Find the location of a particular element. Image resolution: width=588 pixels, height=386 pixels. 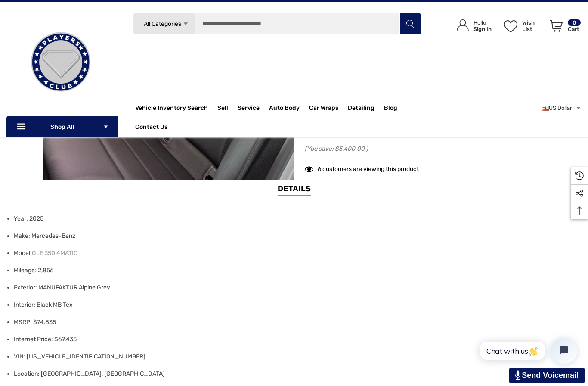

span: Blog is located at coordinates (391, 109).